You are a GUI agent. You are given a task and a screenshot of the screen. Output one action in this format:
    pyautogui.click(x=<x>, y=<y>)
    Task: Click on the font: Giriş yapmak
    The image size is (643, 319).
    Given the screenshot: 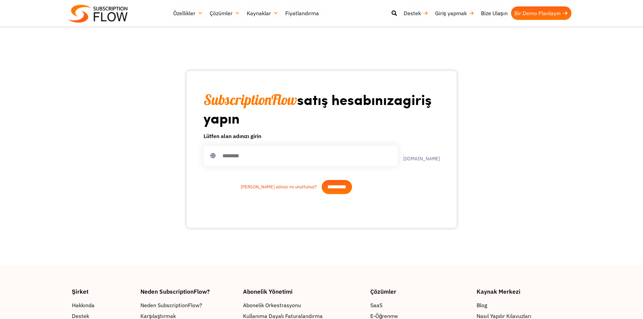 What is the action you would take?
    pyautogui.click(x=451, y=13)
    